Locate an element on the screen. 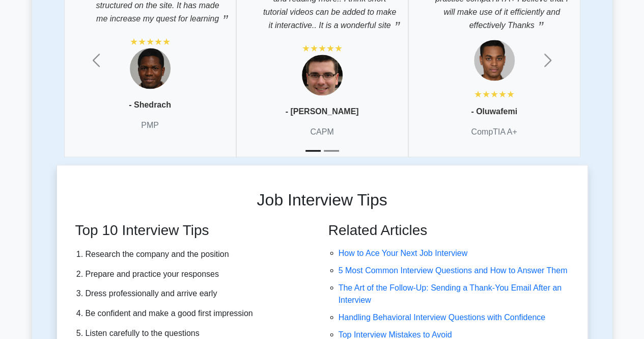 This screenshot has height=339, width=644. li: Research the company and the position is located at coordinates (197, 253).